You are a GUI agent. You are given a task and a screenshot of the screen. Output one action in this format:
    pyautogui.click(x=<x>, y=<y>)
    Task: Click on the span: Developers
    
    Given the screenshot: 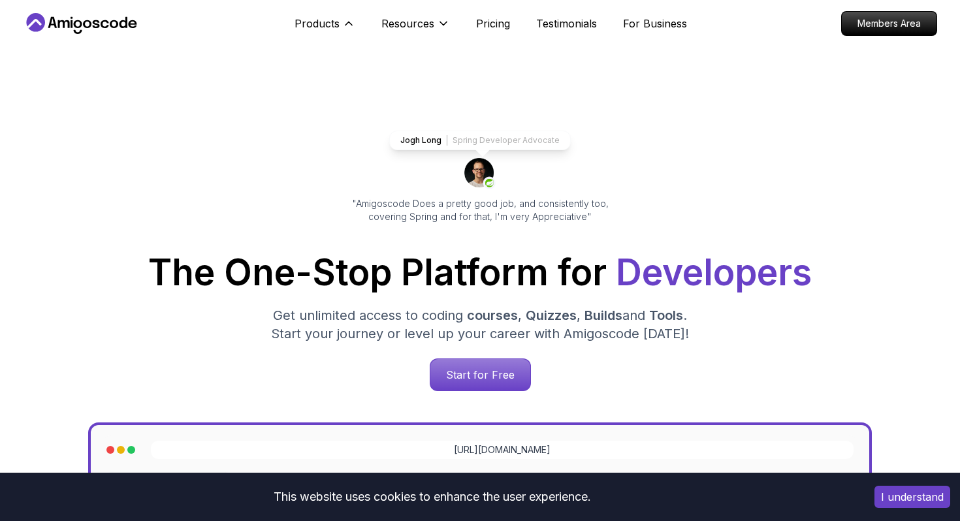 What is the action you would take?
    pyautogui.click(x=714, y=272)
    